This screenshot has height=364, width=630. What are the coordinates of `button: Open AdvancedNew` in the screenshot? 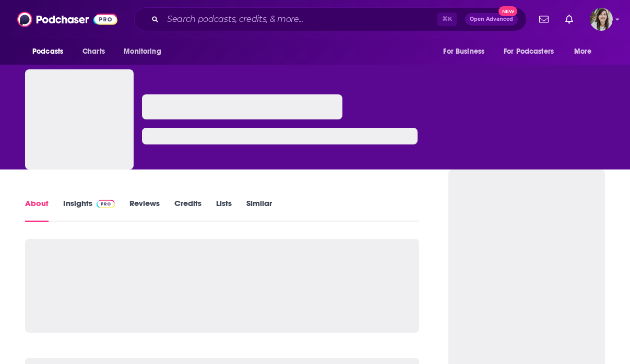 It's located at (491, 19).